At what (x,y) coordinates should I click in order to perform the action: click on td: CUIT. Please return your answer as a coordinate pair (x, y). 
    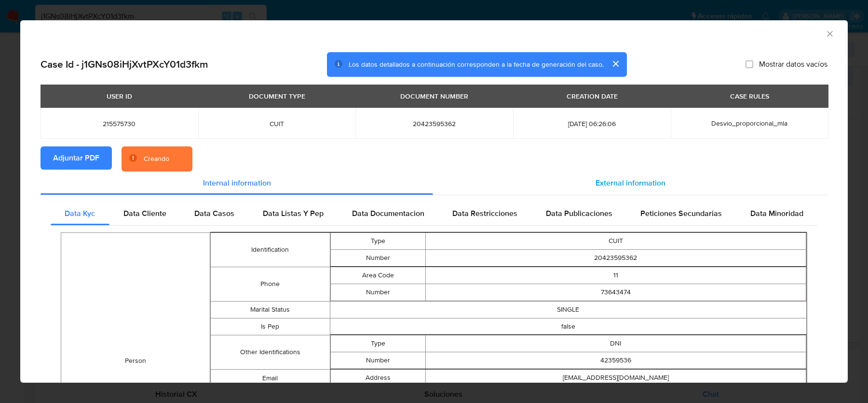
    Looking at the image, I should click on (616, 241).